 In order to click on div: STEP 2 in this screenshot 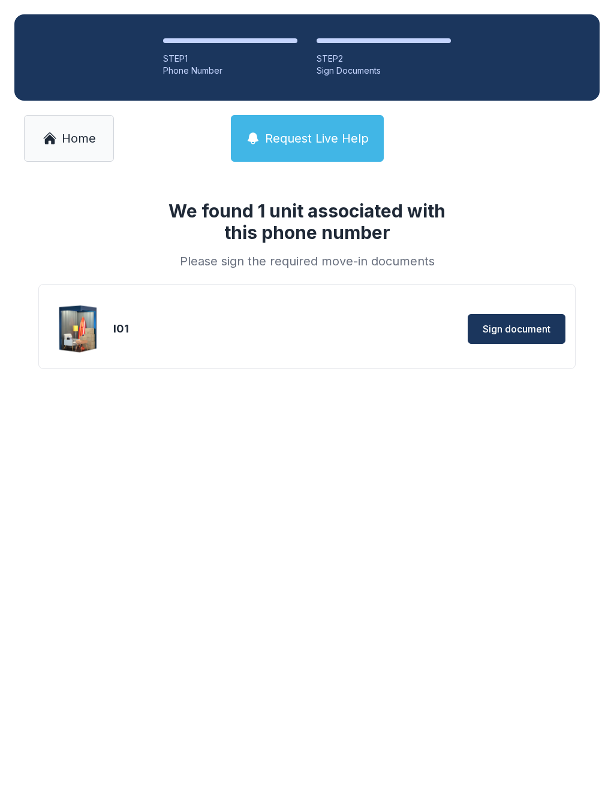, I will do `click(384, 59)`.